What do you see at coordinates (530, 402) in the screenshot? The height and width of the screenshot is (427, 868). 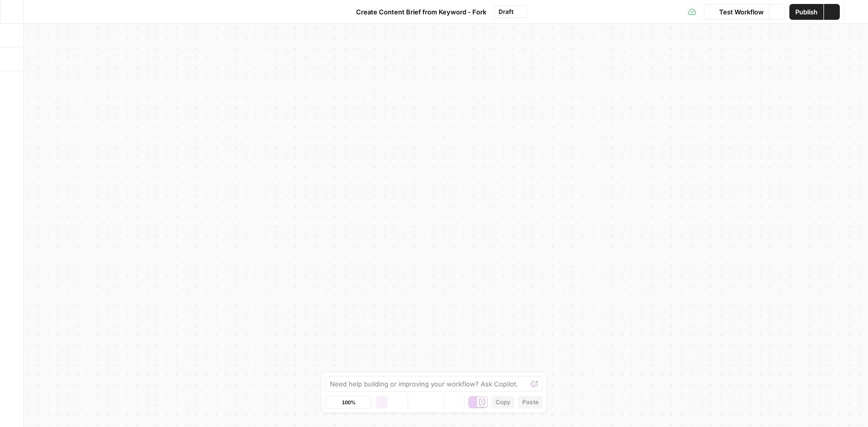 I see `button: Paste` at bounding box center [530, 402].